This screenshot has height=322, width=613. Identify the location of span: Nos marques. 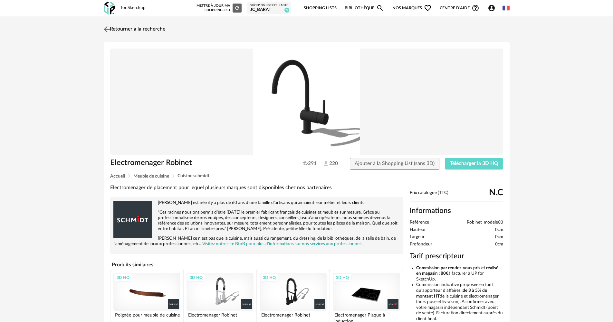
(412, 8).